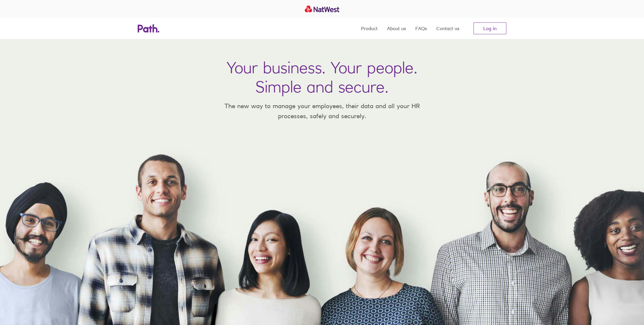  Describe the element at coordinates (421, 28) in the screenshot. I see `a: FAQs` at that location.